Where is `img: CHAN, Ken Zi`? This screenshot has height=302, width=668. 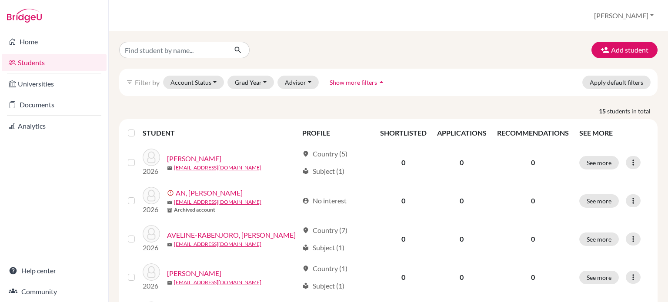 img: CHAN, Ken Zi is located at coordinates (151, 272).